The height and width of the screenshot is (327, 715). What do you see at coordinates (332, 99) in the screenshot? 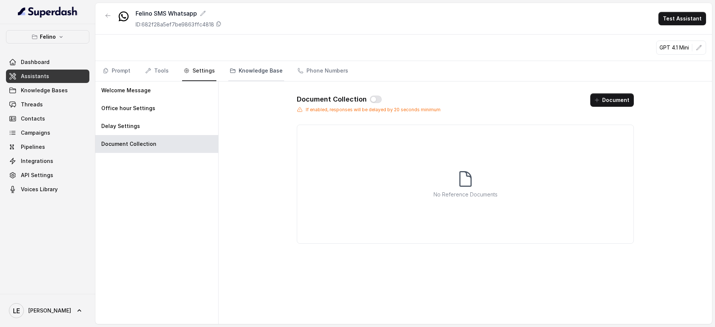
I see `h1: Document Collection` at bounding box center [332, 99].